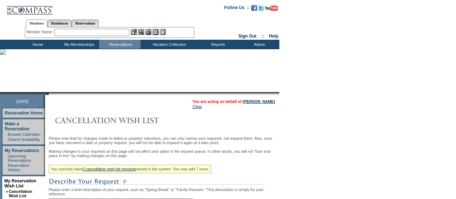 This screenshot has width=456, height=199. Describe the element at coordinates (274, 36) in the screenshot. I see `a: Help` at that location.